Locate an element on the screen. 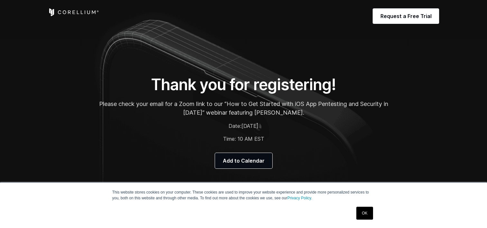  p: Time: 10 AM EST is located at coordinates (244, 139).